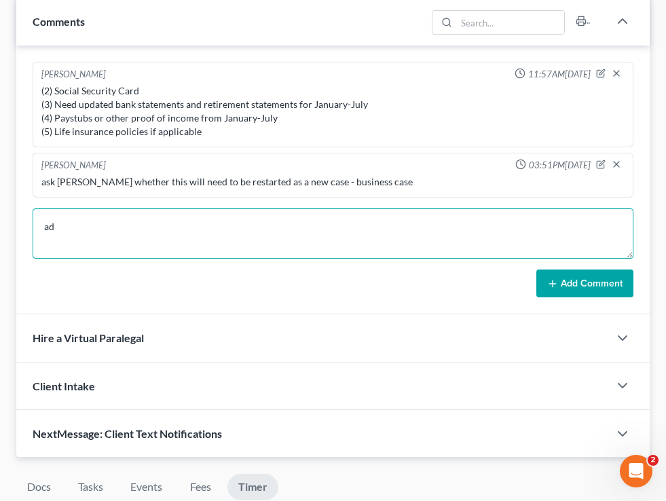 This screenshot has width=666, height=501. What do you see at coordinates (653, 461) in the screenshot?
I see `span: 2` at bounding box center [653, 461].